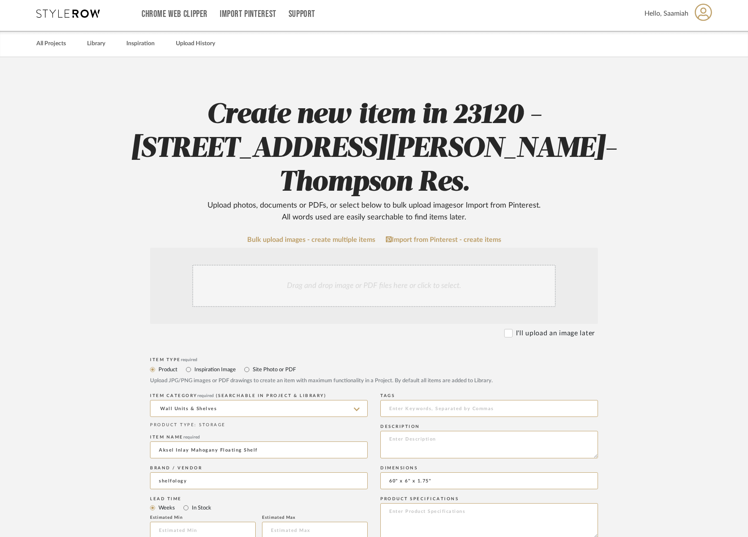  Describe the element at coordinates (374, 381) in the screenshot. I see `div: Upload JPG/PNG images or PDF drawings to create an item with maximum functionality in a Project. ...` at that location.